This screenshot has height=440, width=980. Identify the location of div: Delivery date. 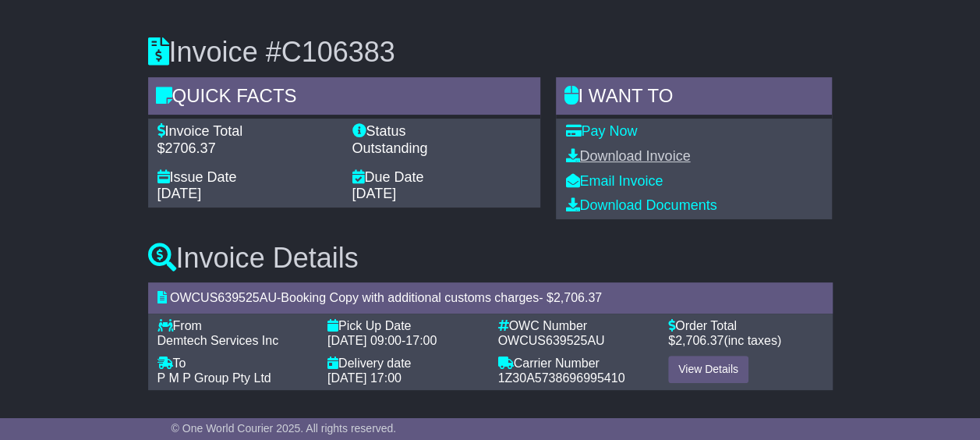
(405, 363).